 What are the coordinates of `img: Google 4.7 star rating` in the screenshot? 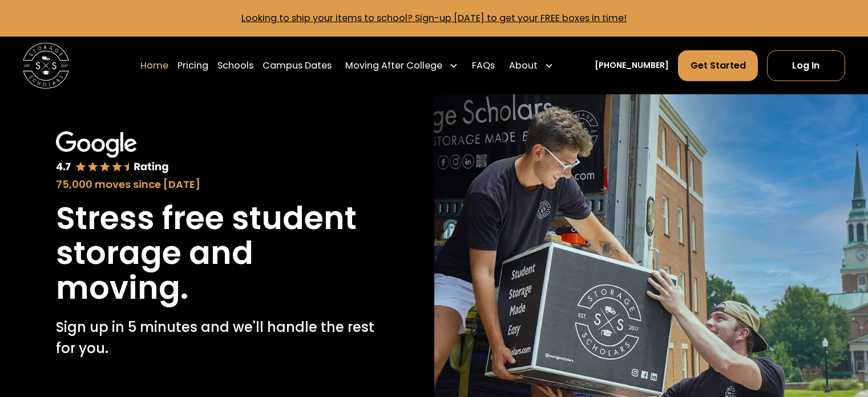 It's located at (112, 153).